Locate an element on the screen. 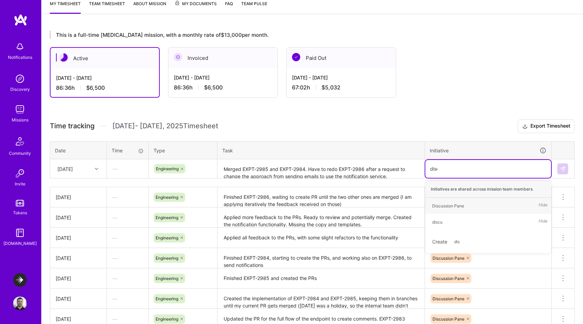 The height and width of the screenshot is (324, 583). img: Invite is located at coordinates (20, 173).